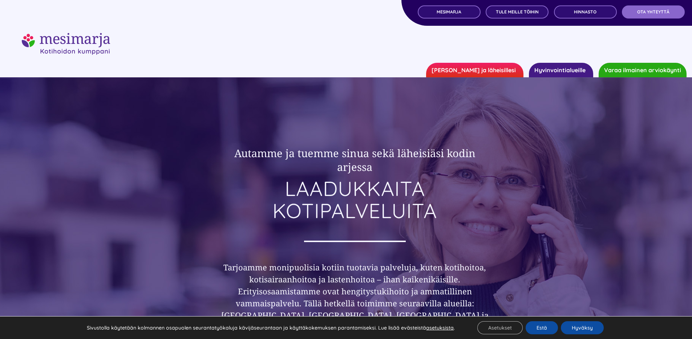  Describe the element at coordinates (355, 298) in the screenshot. I see `h3: Tarjoamme monipuolisia kotiin tuotavia palveluja, kuten kotihoitoa, kotisairaanhoitoa ja lastenho...` at that location.